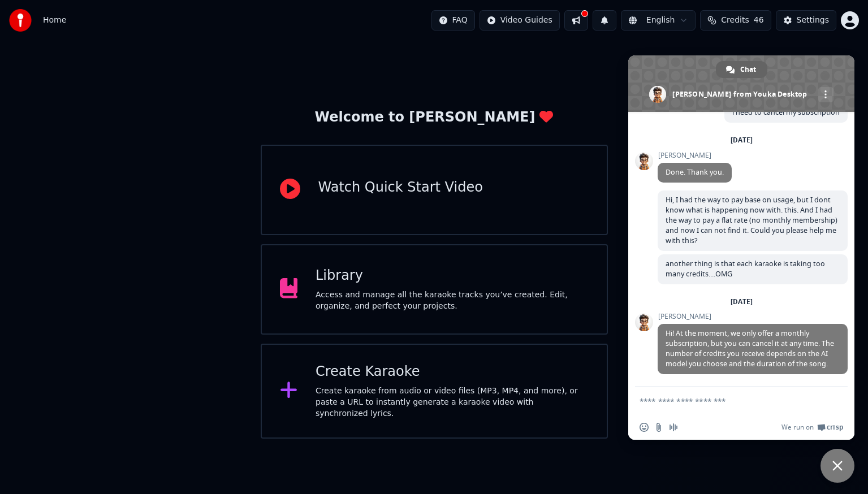  Describe the element at coordinates (54, 20) in the screenshot. I see `span: Home` at that location.